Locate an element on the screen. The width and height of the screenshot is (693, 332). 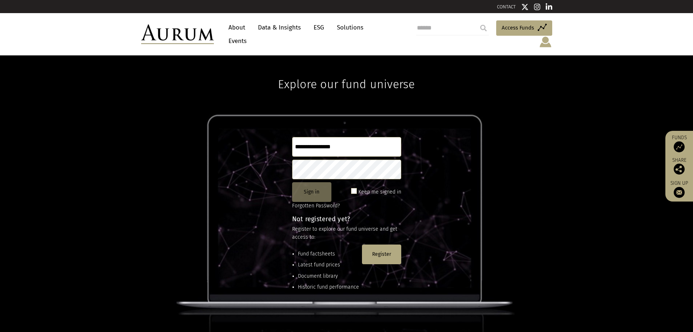
input: Submit is located at coordinates (484, 28).